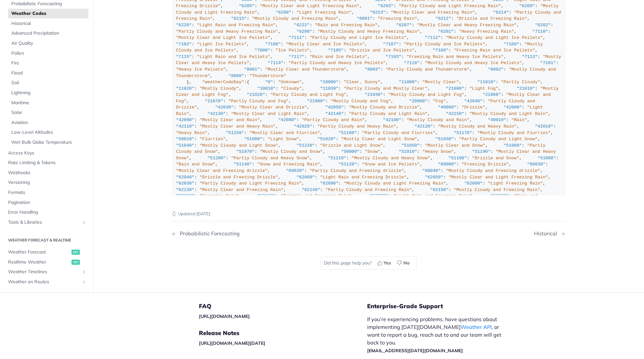 The image size is (644, 359). I want to click on a: Maritime, so click(48, 103).